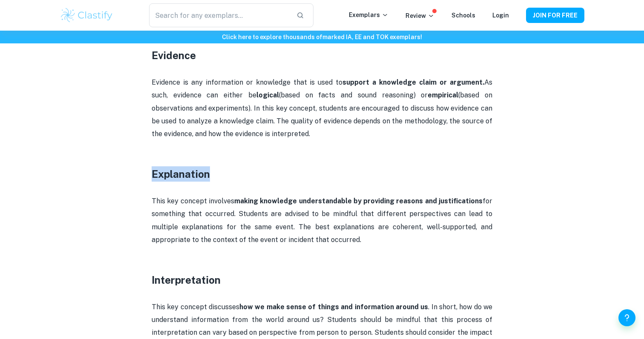 The width and height of the screenshot is (644, 339). Describe the element at coordinates (500, 16) in the screenshot. I see `a: Login` at that location.